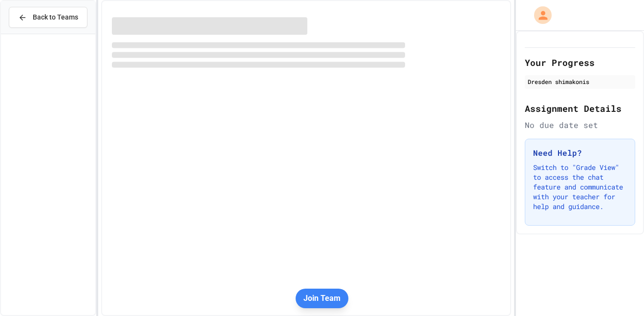 This screenshot has width=644, height=316. What do you see at coordinates (580, 63) in the screenshot?
I see `h2: Your Progress` at bounding box center [580, 63].